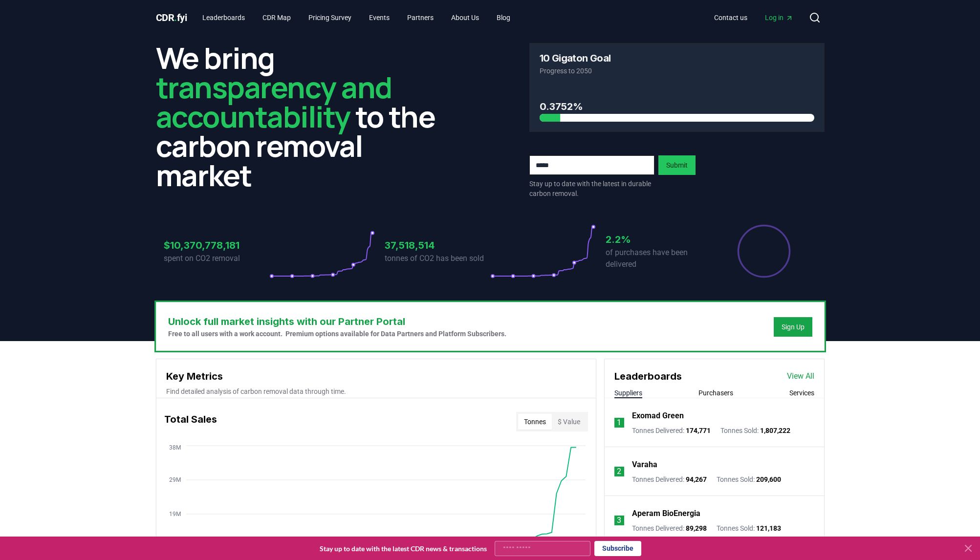 The width and height of the screenshot is (980, 560). What do you see at coordinates (172, 18) in the screenshot?
I see `a: CDR.fyi` at bounding box center [172, 18].